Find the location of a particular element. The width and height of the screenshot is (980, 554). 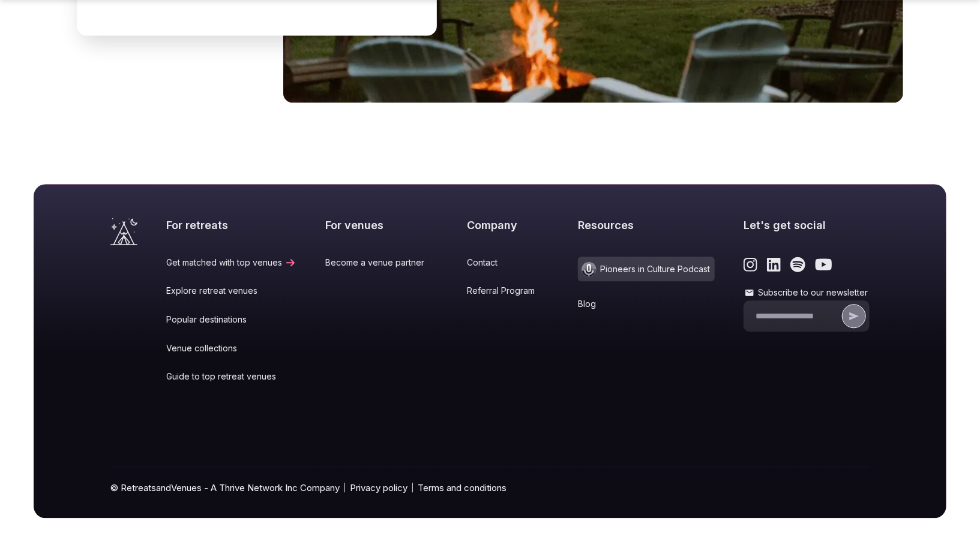

h2: For retreats is located at coordinates (231, 225).